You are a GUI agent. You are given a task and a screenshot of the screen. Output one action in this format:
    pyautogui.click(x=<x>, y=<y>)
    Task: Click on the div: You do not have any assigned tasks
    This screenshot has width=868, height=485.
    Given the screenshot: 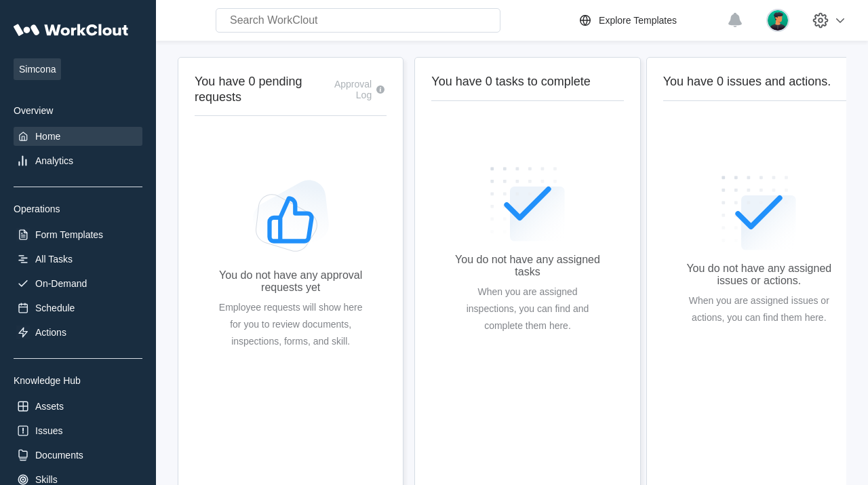 What is the action you would take?
    pyautogui.click(x=527, y=266)
    